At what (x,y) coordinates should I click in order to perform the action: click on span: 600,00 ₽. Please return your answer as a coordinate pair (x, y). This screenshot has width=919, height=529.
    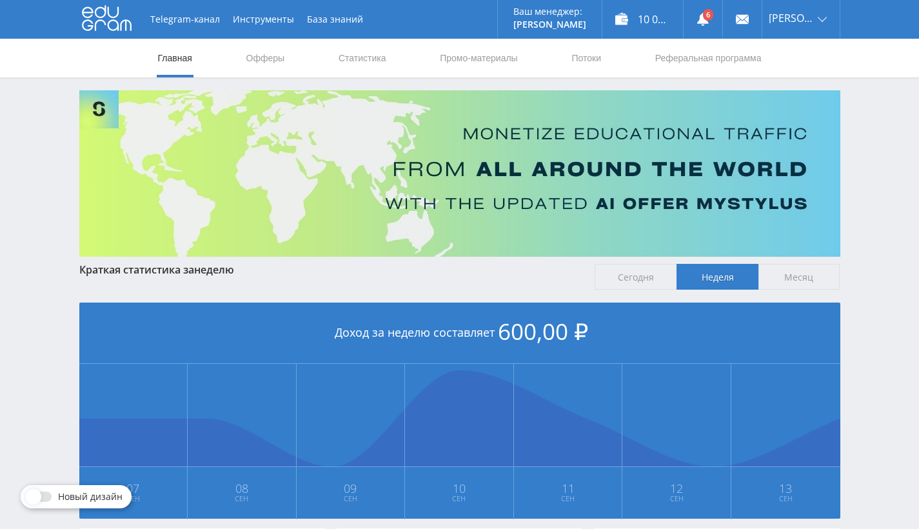
    Looking at the image, I should click on (543, 331).